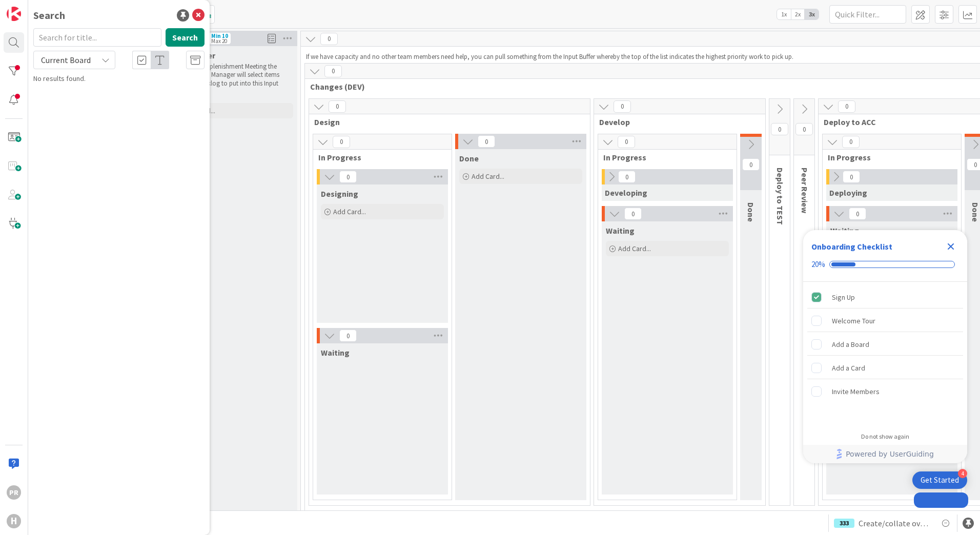 Image resolution: width=980 pixels, height=535 pixels. Describe the element at coordinates (885, 368) in the screenshot. I see `div: Add a Card is incomplete.` at that location.